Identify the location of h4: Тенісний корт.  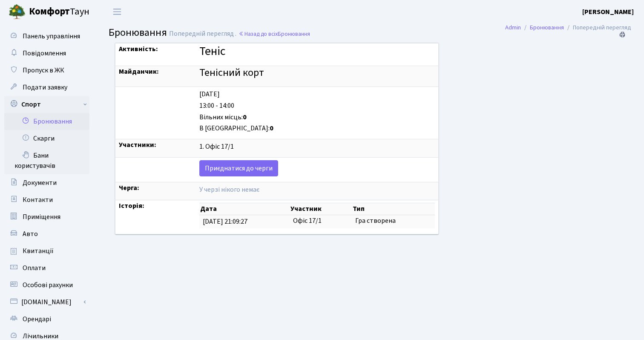
(317, 73).